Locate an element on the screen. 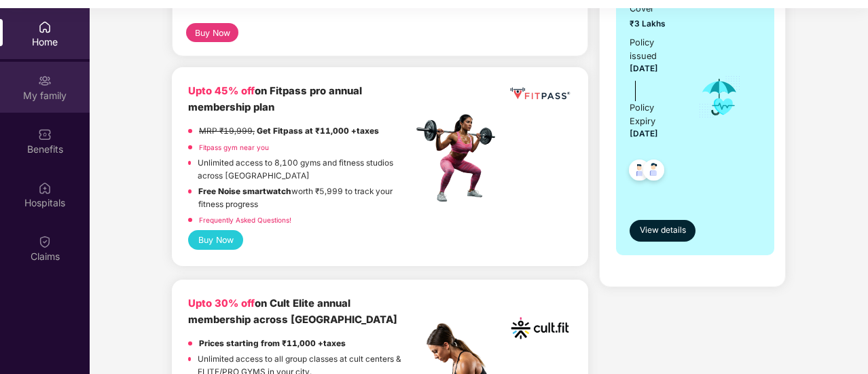 The height and width of the screenshot is (374, 868). del: MRP ₹19,999, is located at coordinates (227, 131).